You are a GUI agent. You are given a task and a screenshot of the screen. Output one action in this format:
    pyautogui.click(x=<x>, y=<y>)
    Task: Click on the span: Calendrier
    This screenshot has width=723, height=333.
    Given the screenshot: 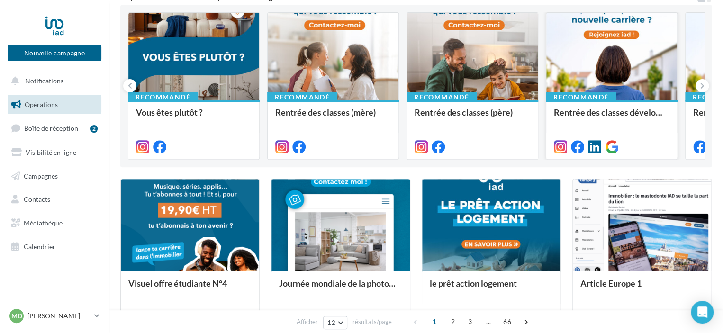 What is the action you would take?
    pyautogui.click(x=39, y=247)
    